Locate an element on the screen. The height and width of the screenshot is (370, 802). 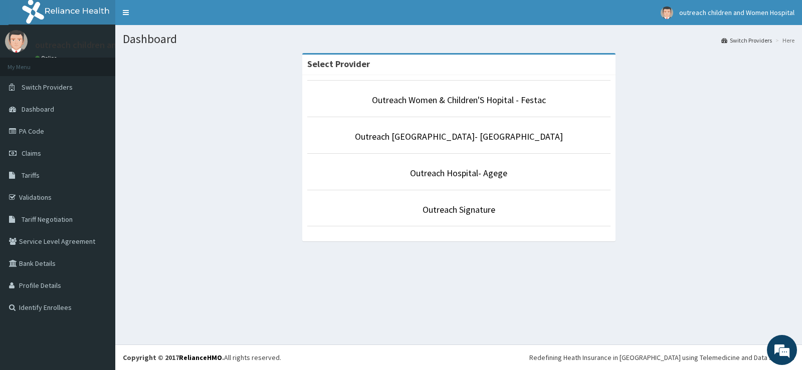
span: outreach children and Women Hospital is located at coordinates (737, 13).